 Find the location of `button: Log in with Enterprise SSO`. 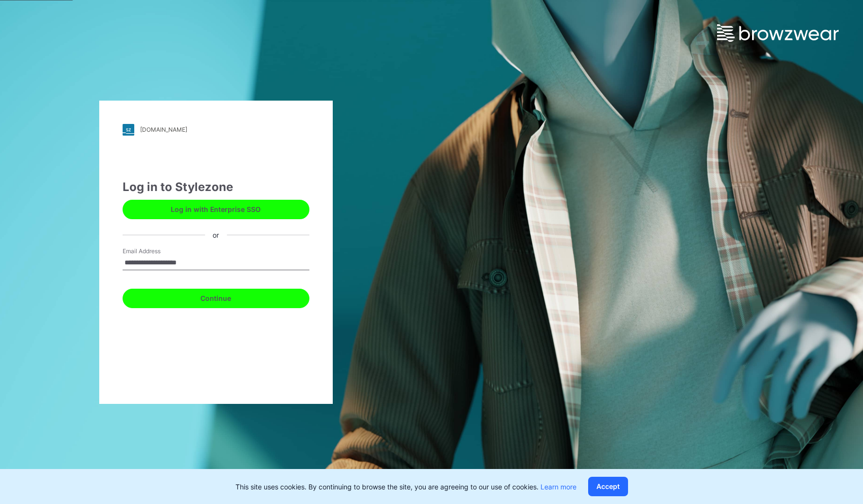

button: Log in with Enterprise SSO is located at coordinates (216, 209).